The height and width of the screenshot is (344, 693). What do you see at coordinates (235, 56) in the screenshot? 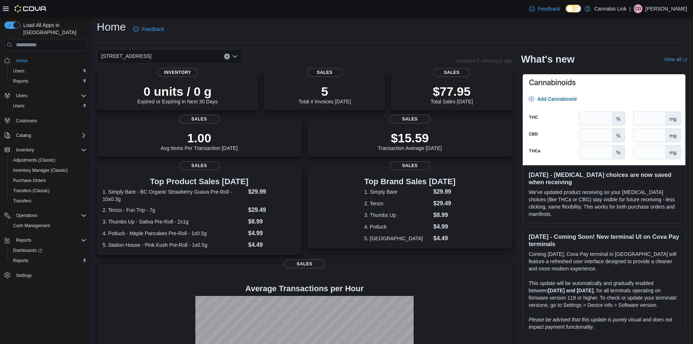
I see `button: Open list of options` at bounding box center [235, 56].